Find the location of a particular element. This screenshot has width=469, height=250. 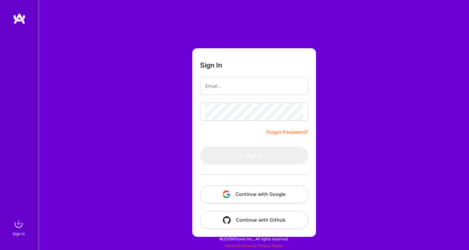

a: Terms of Service is located at coordinates (239, 246).